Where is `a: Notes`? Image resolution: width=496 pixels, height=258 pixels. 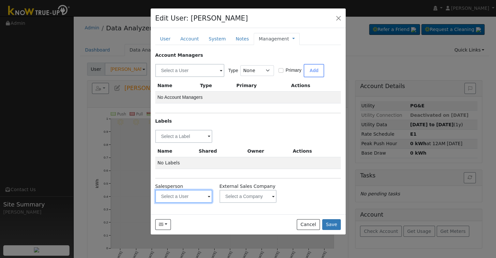 a: Notes is located at coordinates (242, 39).